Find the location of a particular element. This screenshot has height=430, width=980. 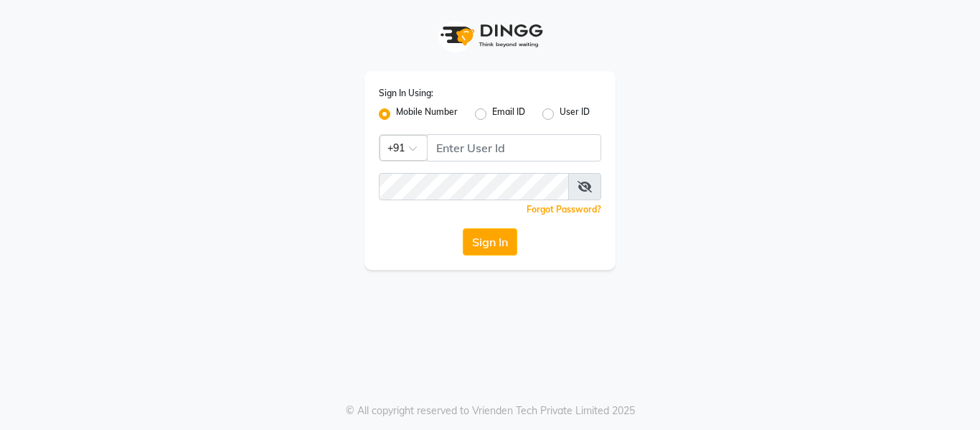

label: Sign In Using: is located at coordinates (406, 94).